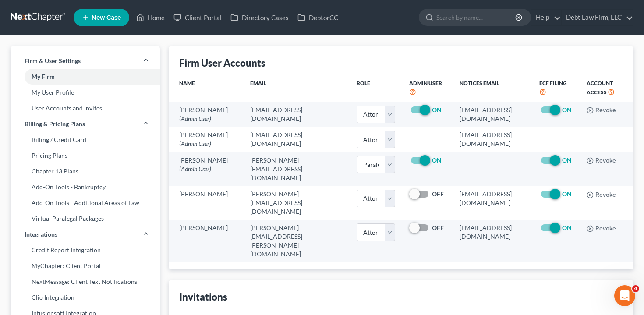 The image size is (644, 315). I want to click on span: ECF Filing, so click(552, 83).